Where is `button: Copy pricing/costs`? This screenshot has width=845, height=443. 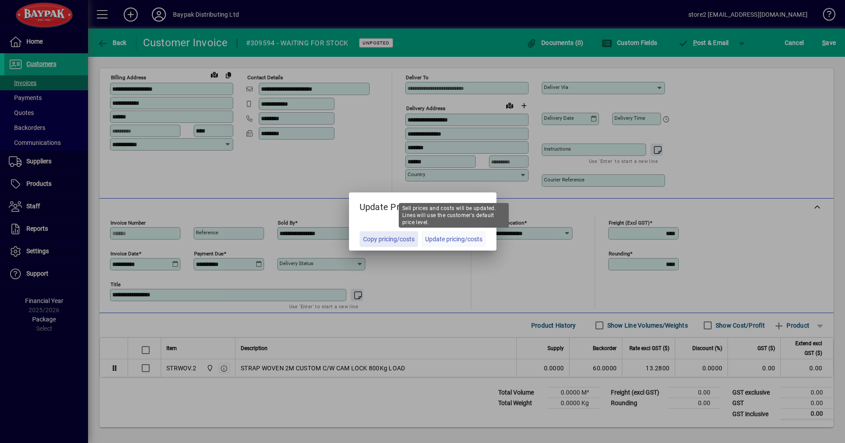
button: Copy pricing/costs is located at coordinates (389, 239).